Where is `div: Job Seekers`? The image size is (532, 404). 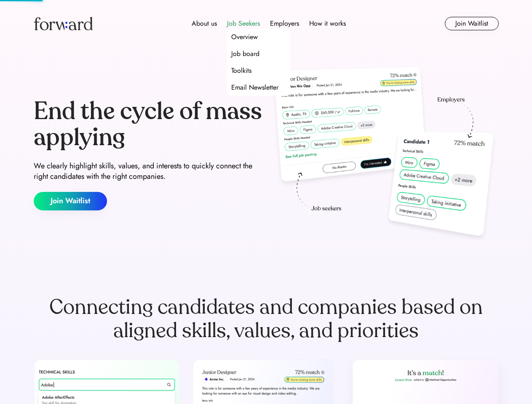 div: Job Seekers is located at coordinates (243, 23).